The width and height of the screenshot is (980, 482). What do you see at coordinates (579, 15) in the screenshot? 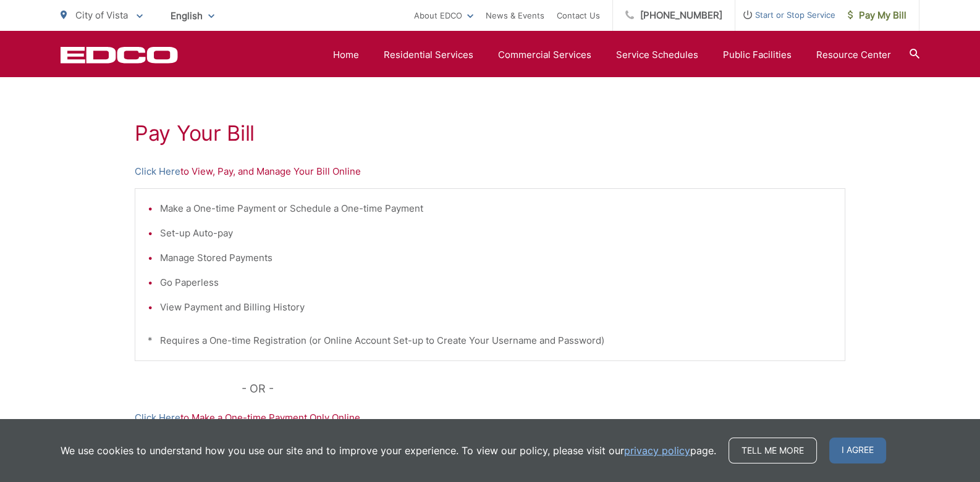
I see `a: Contact Us` at bounding box center [579, 15].